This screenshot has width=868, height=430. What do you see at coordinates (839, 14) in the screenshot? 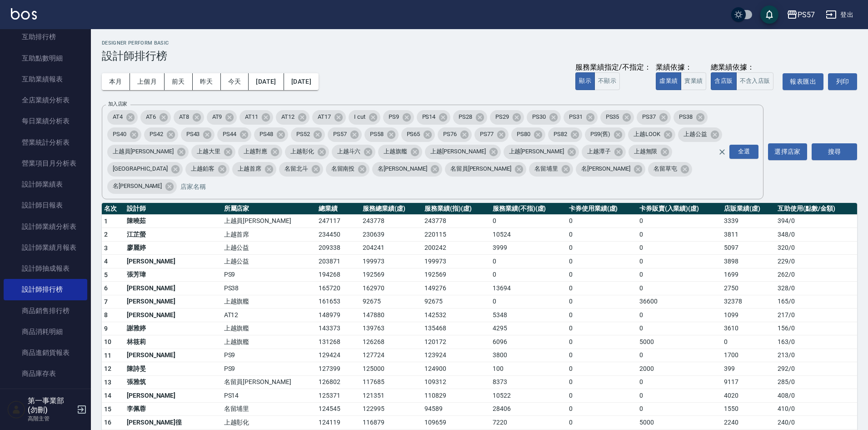
I see `button: 登出` at bounding box center [839, 14].